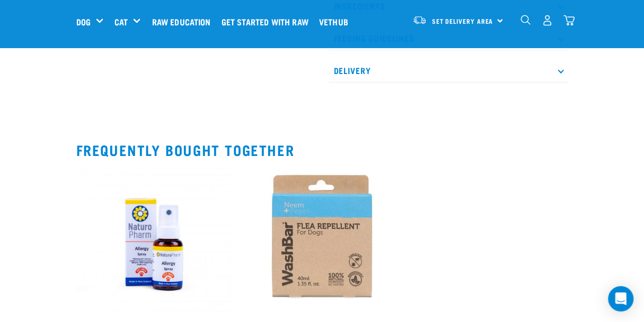 The height and width of the screenshot is (322, 644). I want to click on a: Get started with Raw, so click(268, 22).